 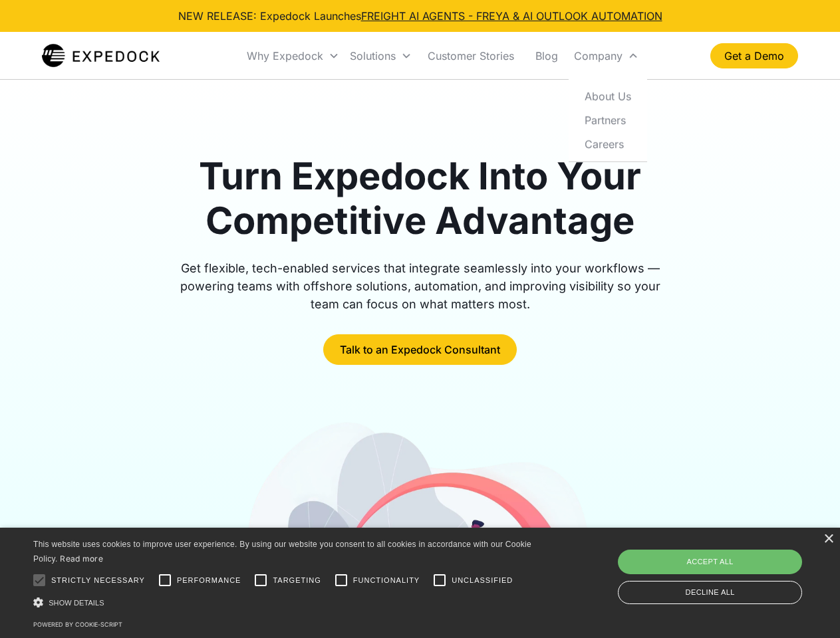 What do you see at coordinates (387, 580) in the screenshot?
I see `span: Functionality` at bounding box center [387, 580].